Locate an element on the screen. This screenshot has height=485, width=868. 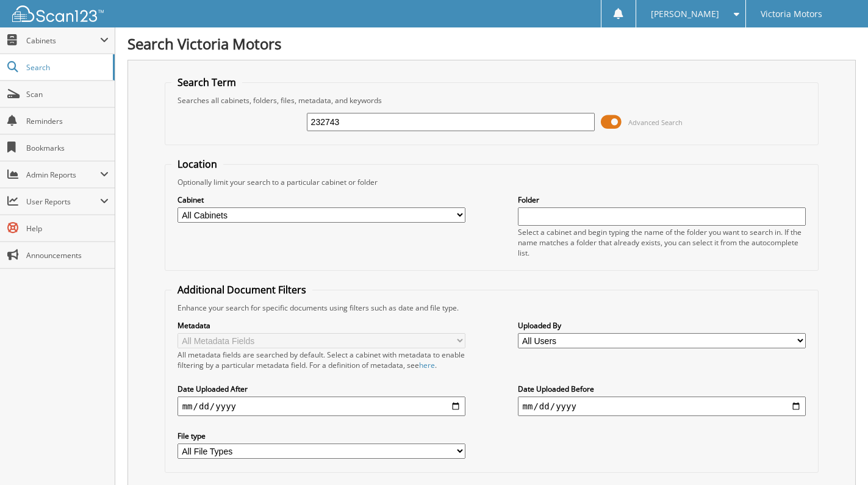
legend: Search Term is located at coordinates (207, 83).